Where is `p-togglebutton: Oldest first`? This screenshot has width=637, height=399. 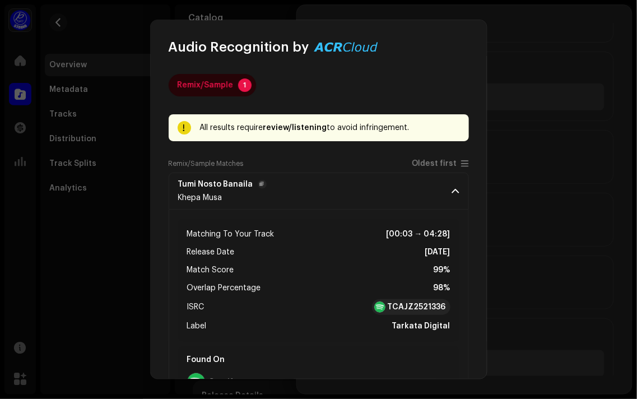
p-togglebutton: Oldest first is located at coordinates (440, 164).